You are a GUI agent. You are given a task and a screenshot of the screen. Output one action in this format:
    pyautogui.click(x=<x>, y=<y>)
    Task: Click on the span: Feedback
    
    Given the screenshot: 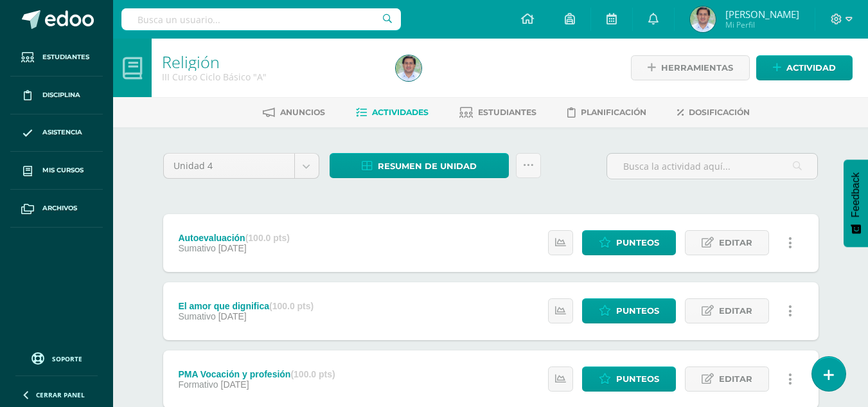 What is the action you would take?
    pyautogui.click(x=856, y=194)
    